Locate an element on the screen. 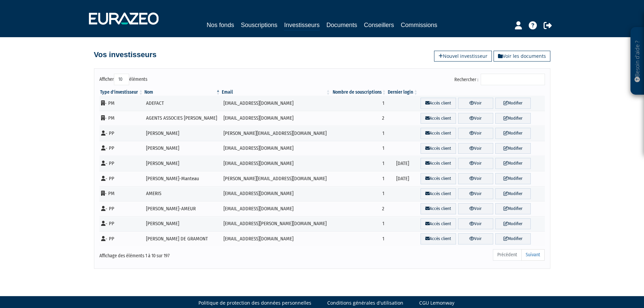  th: Dernier login : activer pour trier la colonne par ordre croissant is located at coordinates (402, 92).